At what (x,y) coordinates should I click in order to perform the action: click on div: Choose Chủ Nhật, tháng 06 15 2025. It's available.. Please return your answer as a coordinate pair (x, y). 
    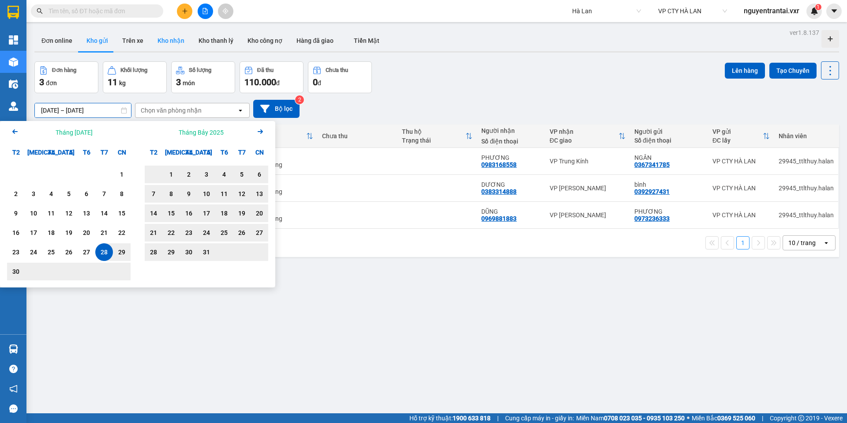
    Looking at the image, I should click on (122, 213).